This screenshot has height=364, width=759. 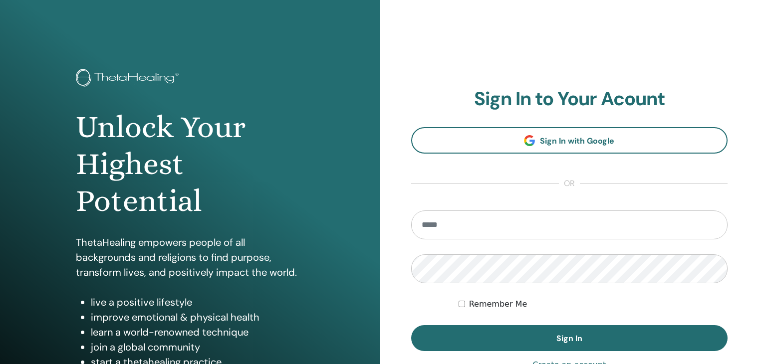 I want to click on p: ThetaHealing empowers people of all backgrounds and religions to find purpose, transform lives, a..., so click(x=190, y=257).